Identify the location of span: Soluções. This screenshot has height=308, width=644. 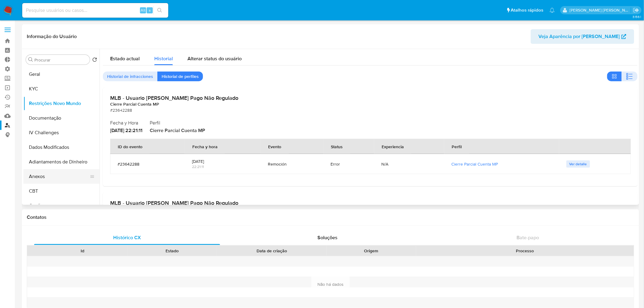
(327, 237).